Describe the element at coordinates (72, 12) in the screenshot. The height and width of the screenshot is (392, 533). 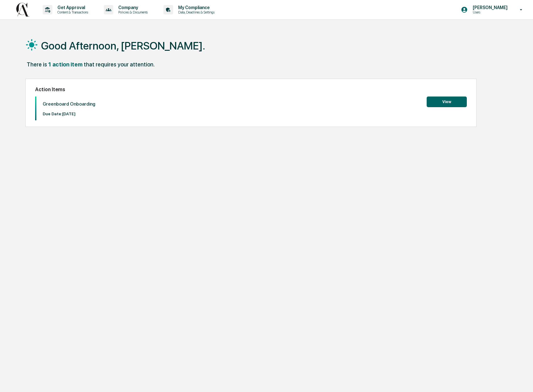
I see `p: Content & Transactions` at that location.